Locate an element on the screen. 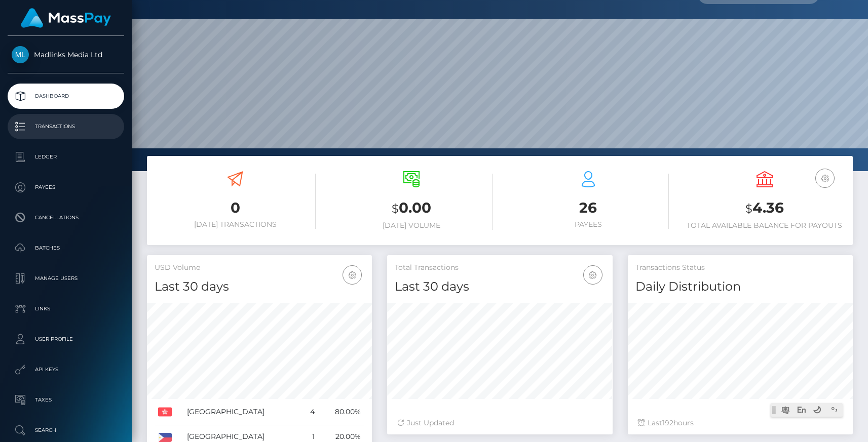 This screenshot has height=442, width=868. td: 4 is located at coordinates (310, 412).